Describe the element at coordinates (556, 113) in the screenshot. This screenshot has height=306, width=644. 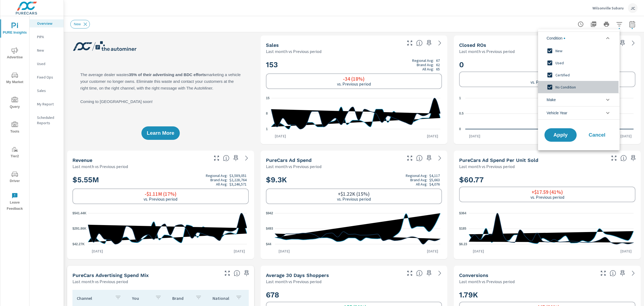
I see `span: Vehicle Year` at that location.